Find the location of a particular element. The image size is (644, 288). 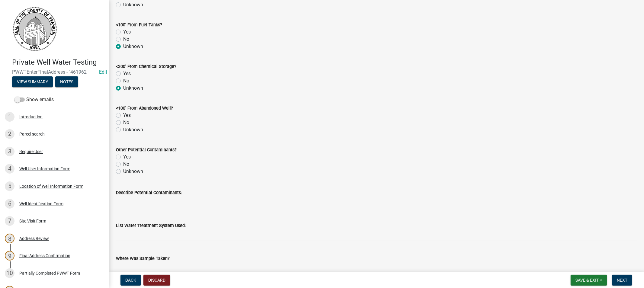

div: 2 is located at coordinates (10, 134).